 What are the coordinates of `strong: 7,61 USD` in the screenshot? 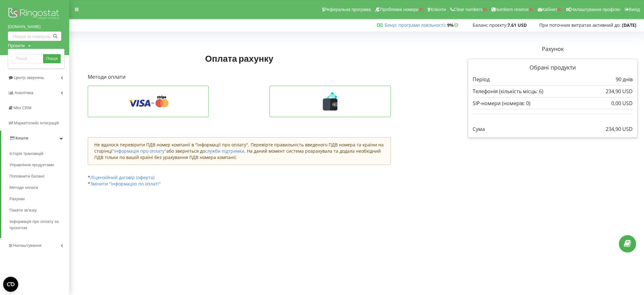 It's located at (517, 25).